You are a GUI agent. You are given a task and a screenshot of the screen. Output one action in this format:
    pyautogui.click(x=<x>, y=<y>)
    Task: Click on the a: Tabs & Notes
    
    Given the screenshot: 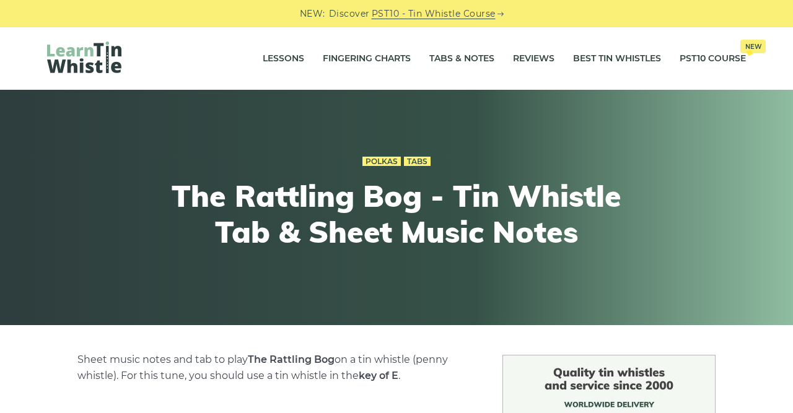 What is the action you would take?
    pyautogui.click(x=461, y=59)
    